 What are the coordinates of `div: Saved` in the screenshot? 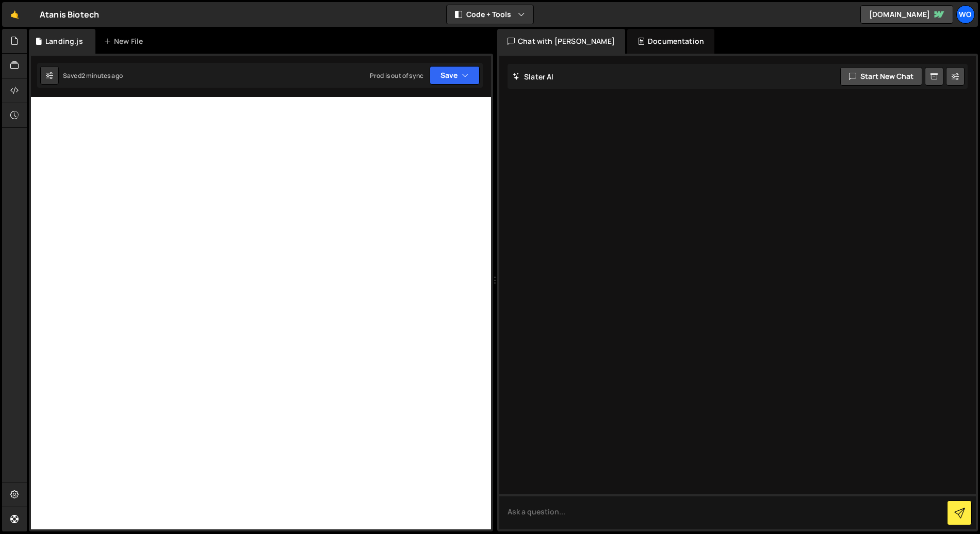 It's located at (93, 75).